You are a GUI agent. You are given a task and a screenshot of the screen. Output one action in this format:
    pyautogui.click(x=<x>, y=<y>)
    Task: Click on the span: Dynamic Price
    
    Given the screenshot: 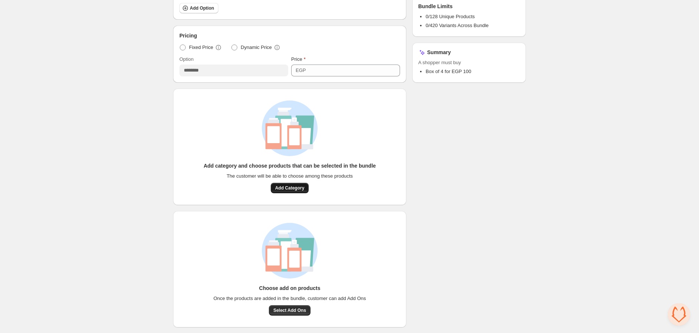 What is the action you would take?
    pyautogui.click(x=256, y=48)
    